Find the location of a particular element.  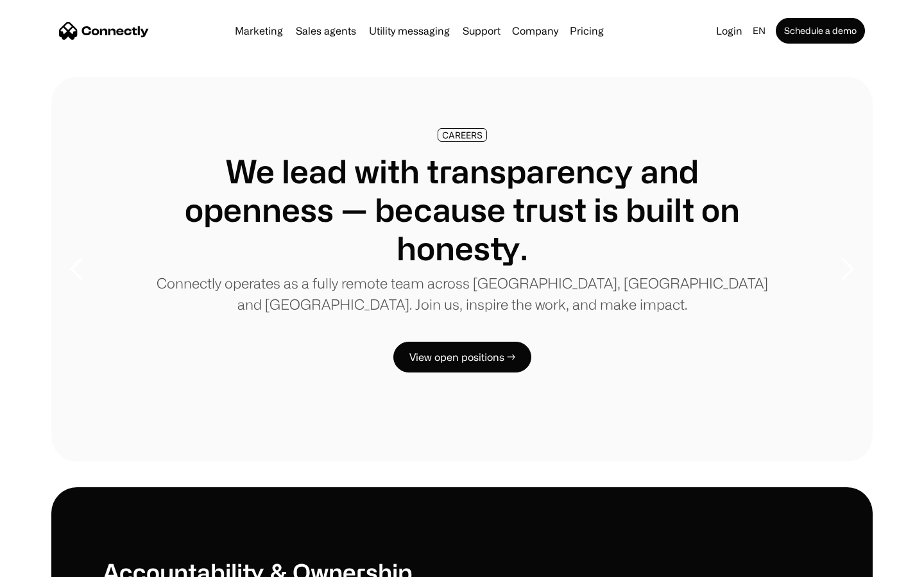

a: Pricing is located at coordinates (586, 31).